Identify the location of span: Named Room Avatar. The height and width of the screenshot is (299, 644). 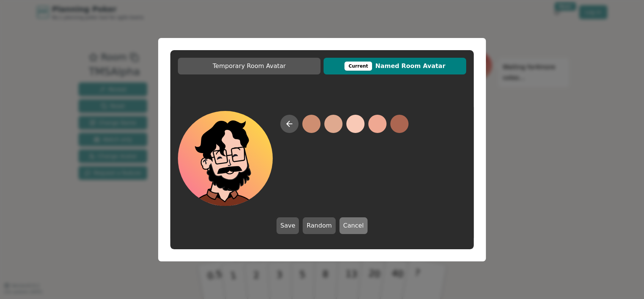
(395, 66).